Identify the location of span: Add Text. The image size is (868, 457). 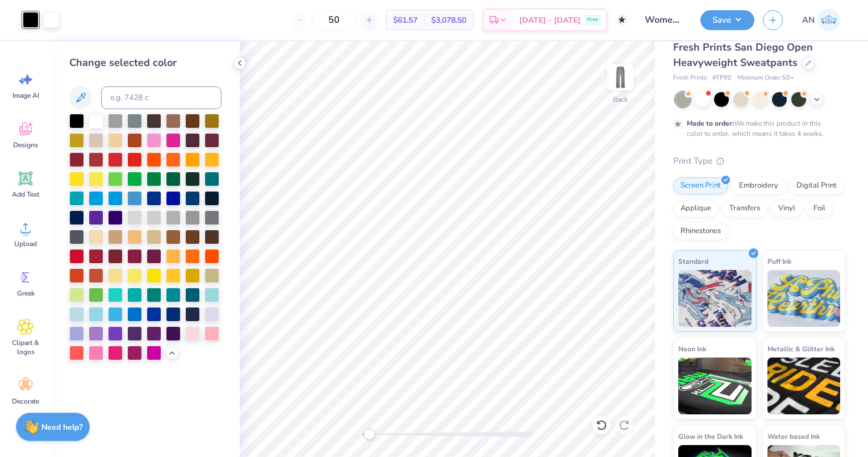
(25, 195).